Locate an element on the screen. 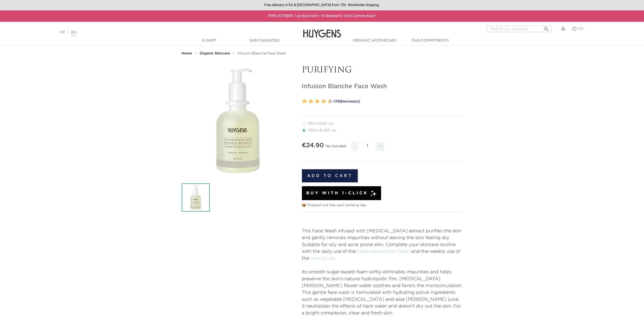  label: 75ml 2.54fl. oz. is located at coordinates (321, 123).